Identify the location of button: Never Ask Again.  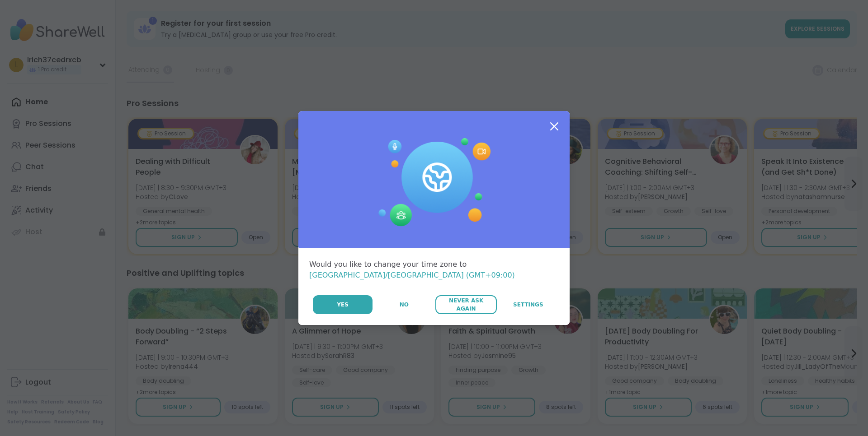
(465, 305).